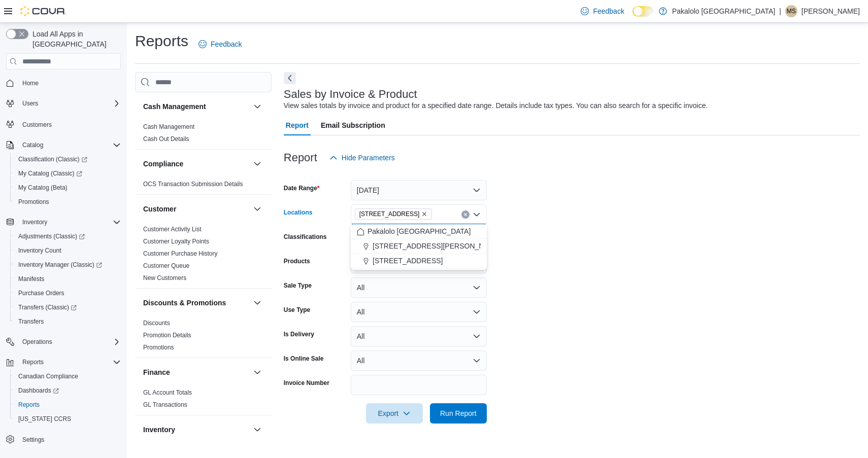 This screenshot has width=868, height=458. I want to click on div: View sales totals by invoice and product for a specified date range. Details include tax types. Y..., so click(496, 105).